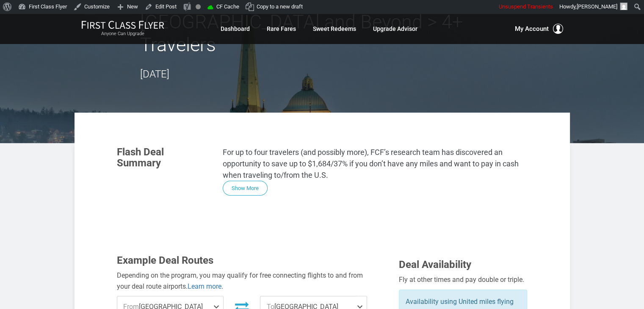 This screenshot has width=644, height=309. Describe the element at coordinates (539, 29) in the screenshot. I see `button: My Account` at that location.